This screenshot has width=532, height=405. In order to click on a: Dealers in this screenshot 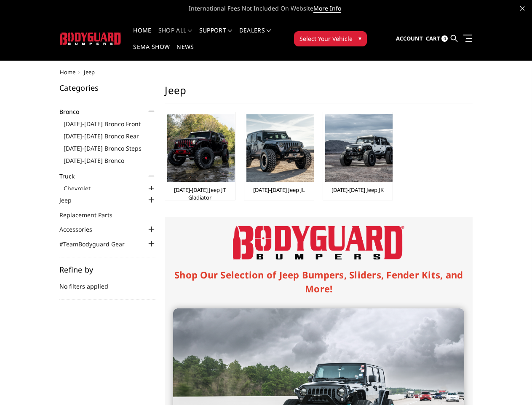, I will do `click(255, 36)`.